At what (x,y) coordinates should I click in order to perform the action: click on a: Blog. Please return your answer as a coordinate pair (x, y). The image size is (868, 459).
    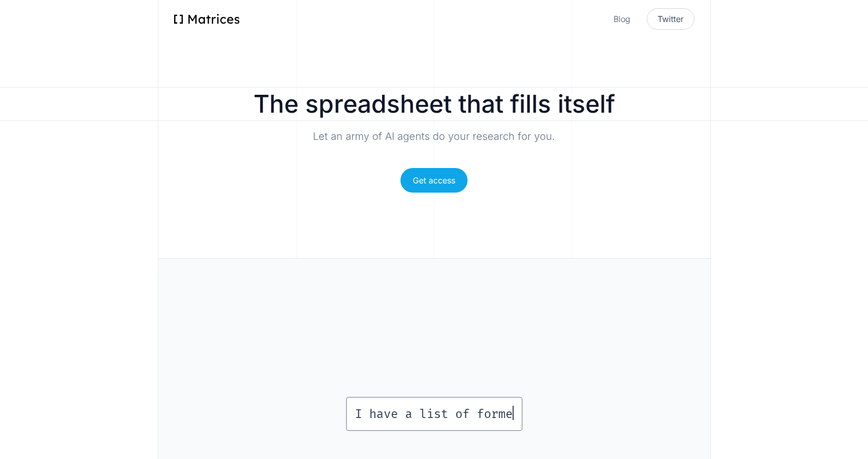
    Looking at the image, I should click on (622, 19).